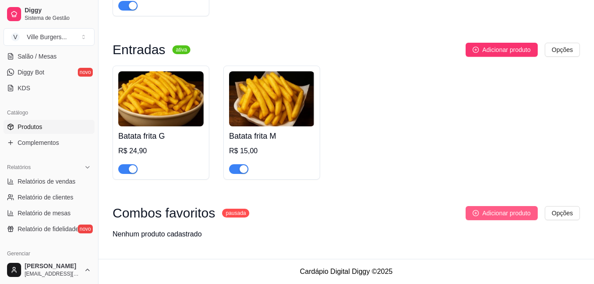 This screenshot has width=594, height=284. What do you see at coordinates (49, 181) in the screenshot?
I see `a: Relatórios de vendas` at bounding box center [49, 181].